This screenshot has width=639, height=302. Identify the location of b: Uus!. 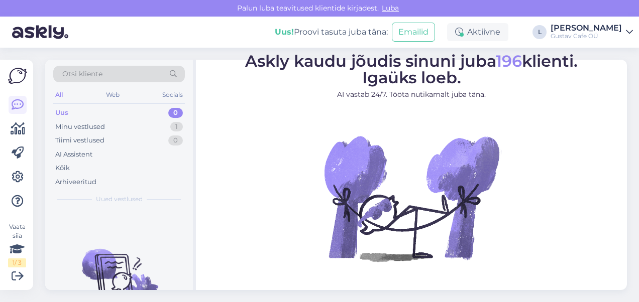
(284, 32).